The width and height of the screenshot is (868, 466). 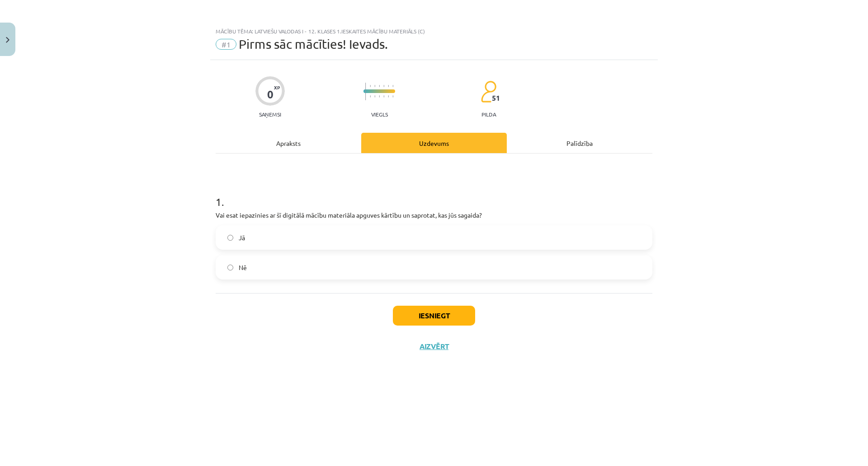 I want to click on button: Iesniegt, so click(x=434, y=316).